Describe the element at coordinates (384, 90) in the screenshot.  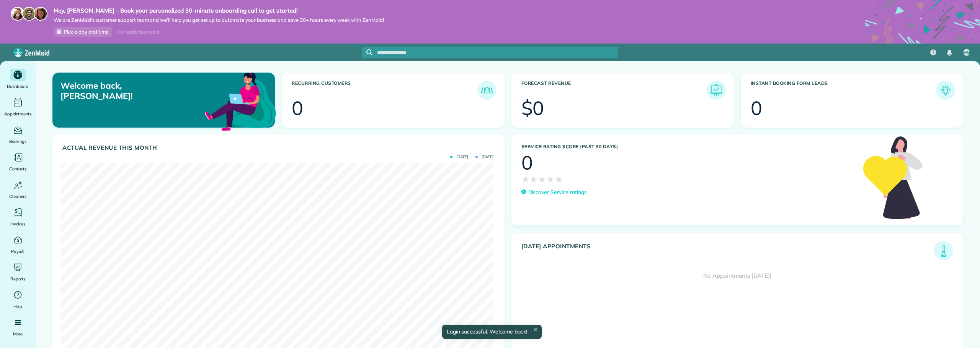
I see `h3: Recurring Customers` at that location.